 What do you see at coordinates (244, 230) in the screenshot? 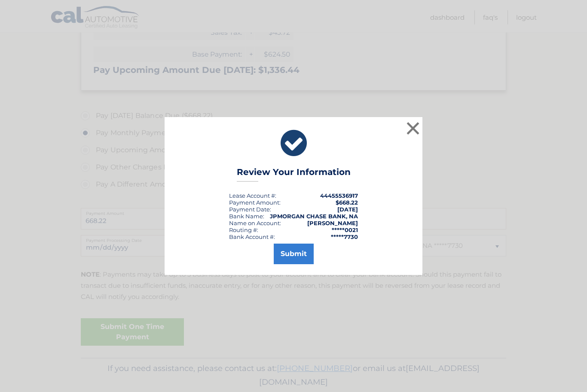
I see `div: Routing #:` at bounding box center [244, 230].